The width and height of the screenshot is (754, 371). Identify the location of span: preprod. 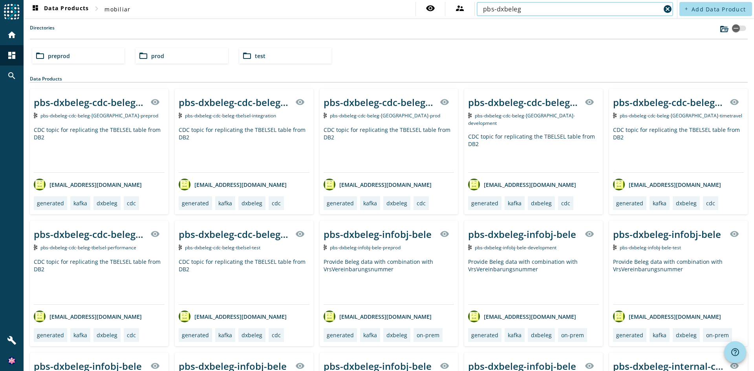
(59, 56).